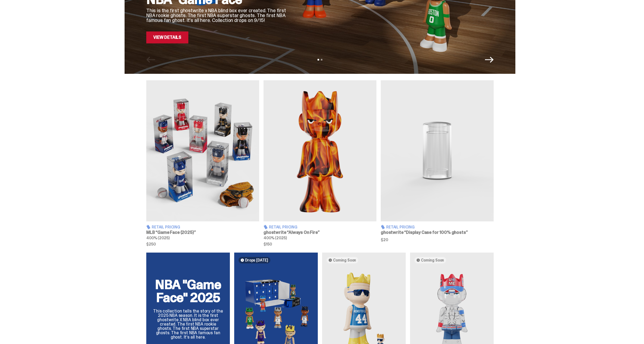 This screenshot has height=344, width=644. Describe the element at coordinates (203, 244) in the screenshot. I see `span: $250` at that location.